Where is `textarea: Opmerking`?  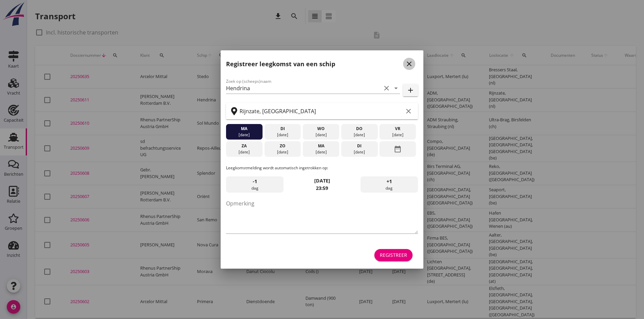
textarea: Opmerking is located at coordinates (322, 216).